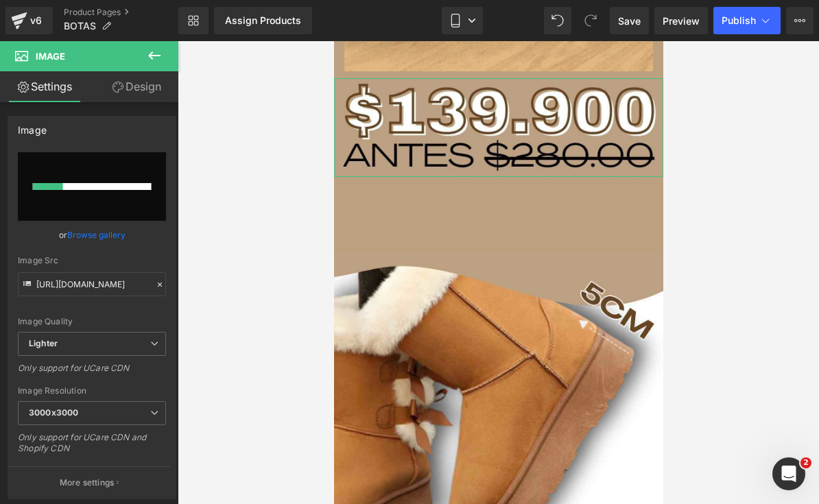 Image resolution: width=819 pixels, height=504 pixels. Describe the element at coordinates (800, 21) in the screenshot. I see `button: More` at that location.